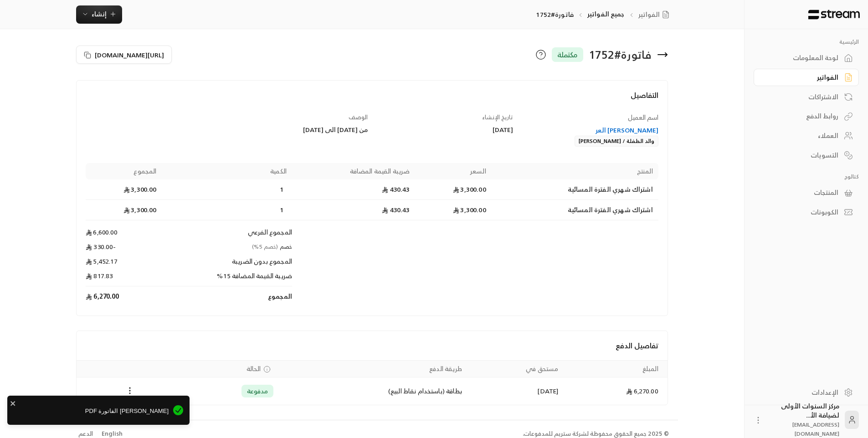 The image size is (868, 438). What do you see at coordinates (643, 117) in the screenshot?
I see `span: اسم العميل` at bounding box center [643, 117].